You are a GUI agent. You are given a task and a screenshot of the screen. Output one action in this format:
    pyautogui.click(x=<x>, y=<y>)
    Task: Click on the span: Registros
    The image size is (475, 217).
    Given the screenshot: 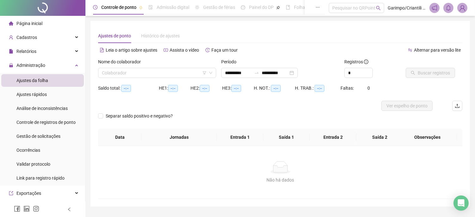 What is the action you would take?
    pyautogui.click(x=357, y=62)
    